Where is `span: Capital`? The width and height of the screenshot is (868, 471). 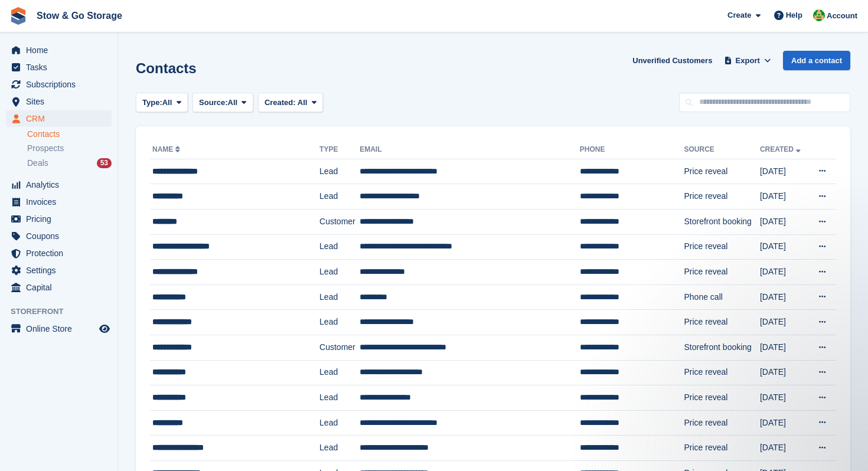
span: Capital is located at coordinates (61, 287).